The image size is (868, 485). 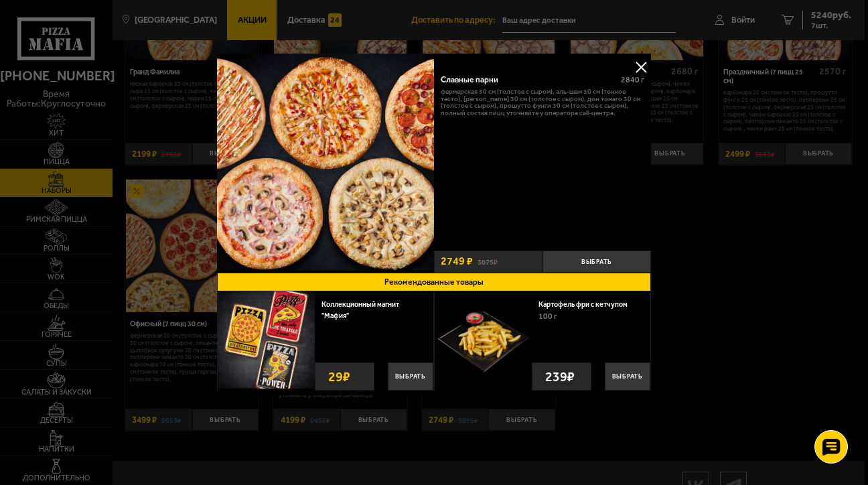 I want to click on strong: 239 ₽, so click(x=560, y=376).